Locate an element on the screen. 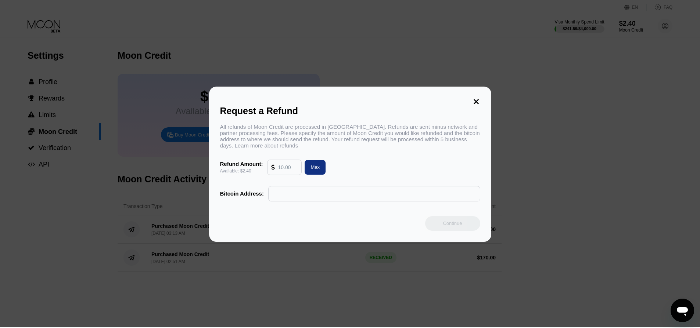 This screenshot has width=700, height=328. div: Refund Amount: is located at coordinates (241, 164).